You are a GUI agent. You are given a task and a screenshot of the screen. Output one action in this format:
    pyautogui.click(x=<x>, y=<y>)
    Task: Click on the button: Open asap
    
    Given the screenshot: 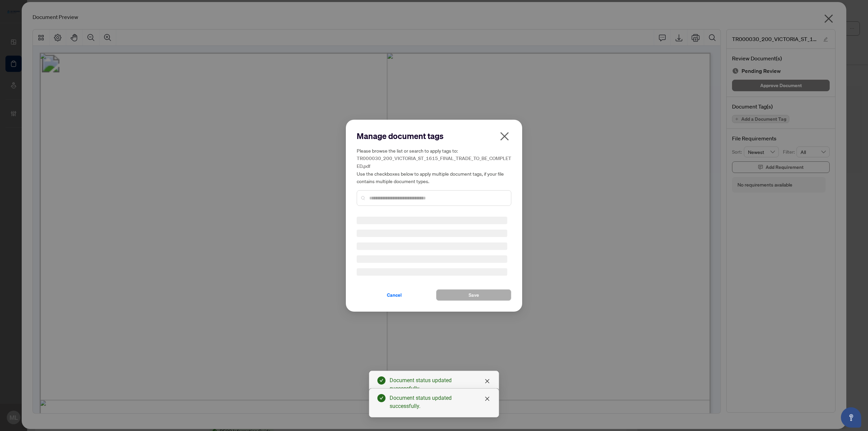 What is the action you would take?
    pyautogui.click(x=852, y=418)
    